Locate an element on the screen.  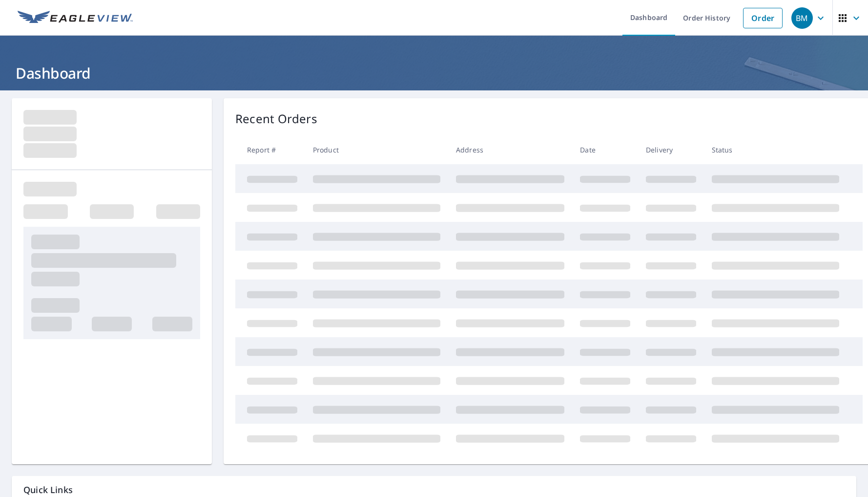
img: EV Logo is located at coordinates (75, 18).